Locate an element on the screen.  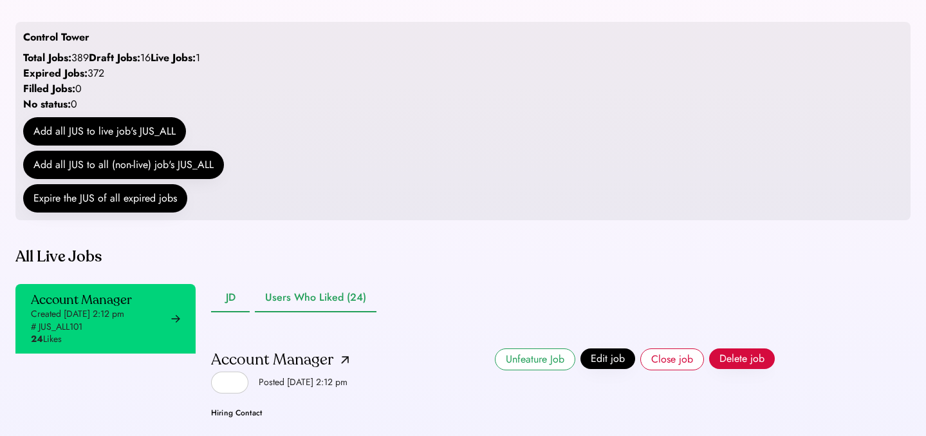
div: 389 16 1 372 0 0 is located at coordinates (111, 81).